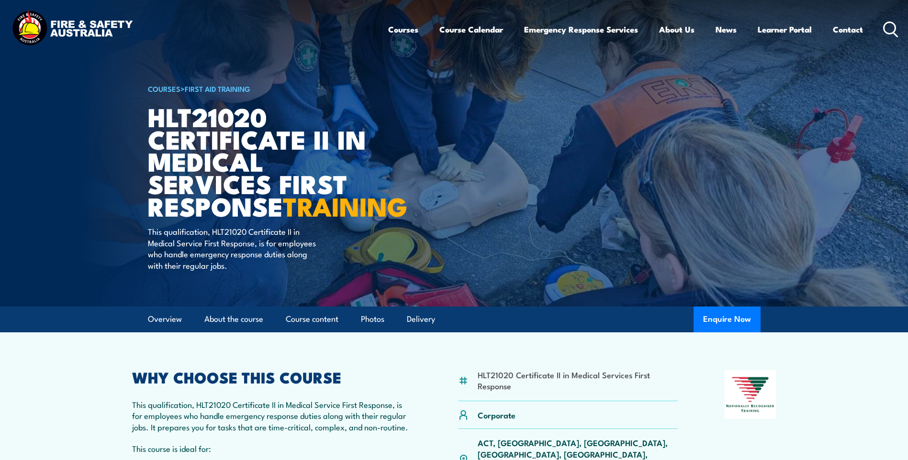 Image resolution: width=908 pixels, height=460 pixels. I want to click on a: Overview, so click(165, 319).